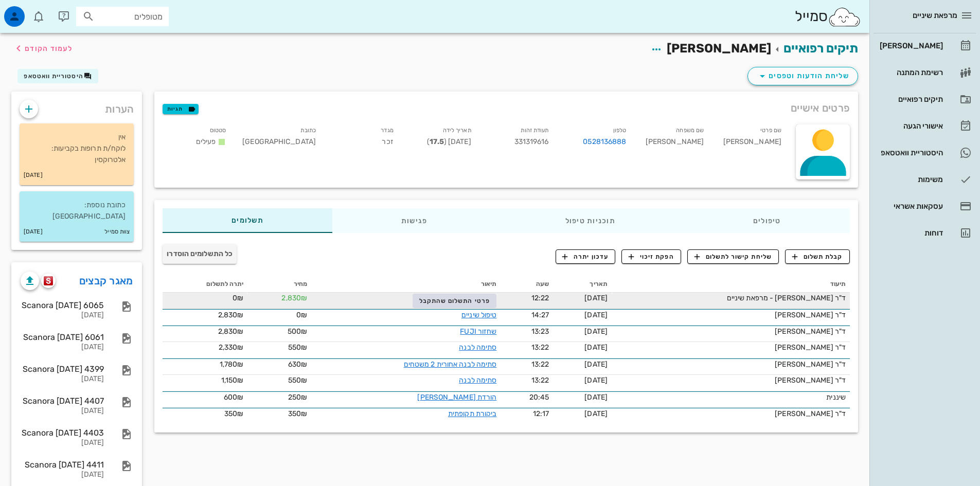 The image size is (980, 486). I want to click on small: תאריך לידה, so click(457, 130).